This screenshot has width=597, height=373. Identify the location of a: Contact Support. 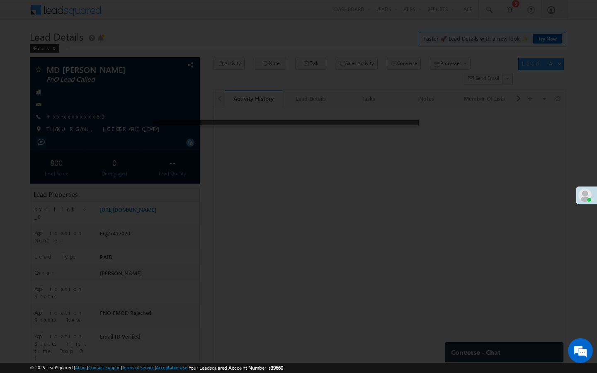
(104, 367).